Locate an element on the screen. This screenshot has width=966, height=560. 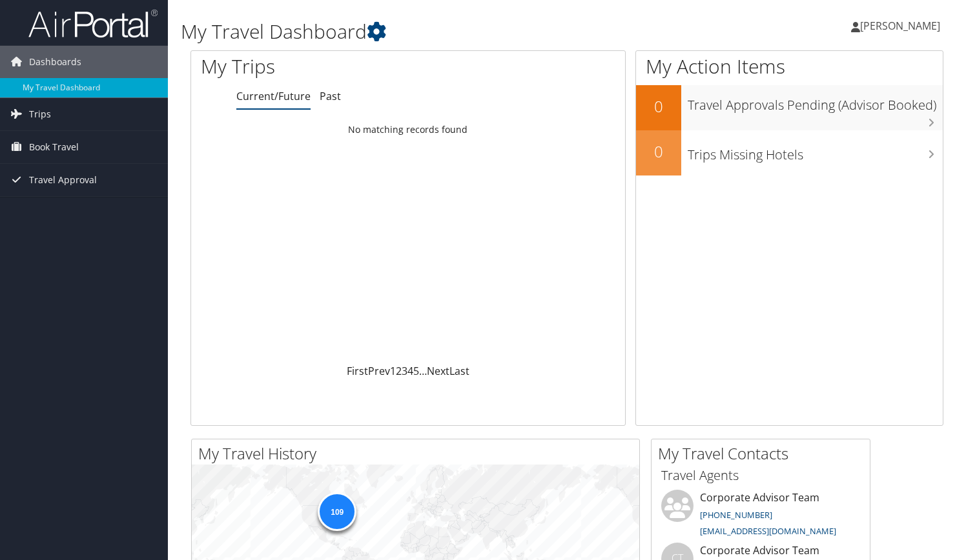
h2: My Travel History is located at coordinates (419, 453).